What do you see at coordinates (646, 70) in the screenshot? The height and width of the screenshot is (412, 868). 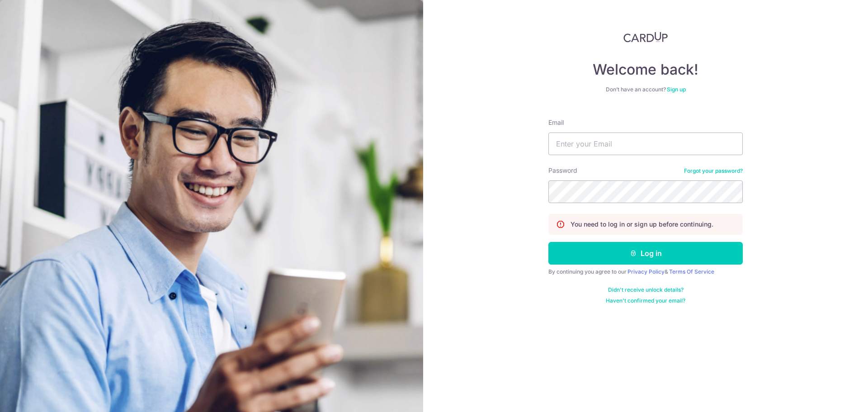 I see `h4: Welcome back!` at bounding box center [646, 70].